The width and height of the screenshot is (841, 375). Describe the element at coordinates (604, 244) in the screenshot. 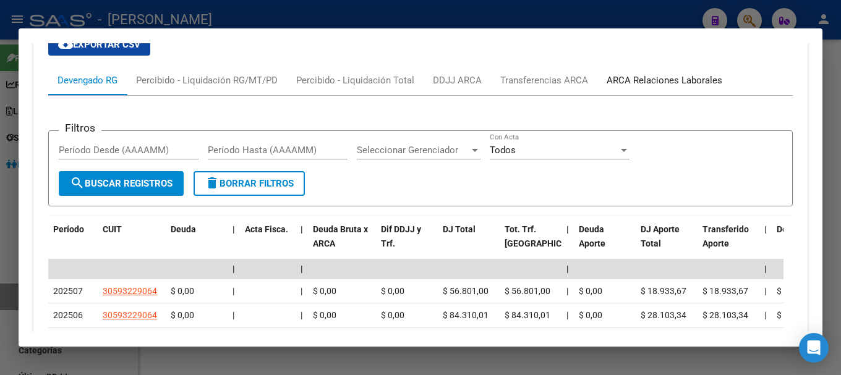

I see `datatable-header-cell: Deuda Aporte` at that location.